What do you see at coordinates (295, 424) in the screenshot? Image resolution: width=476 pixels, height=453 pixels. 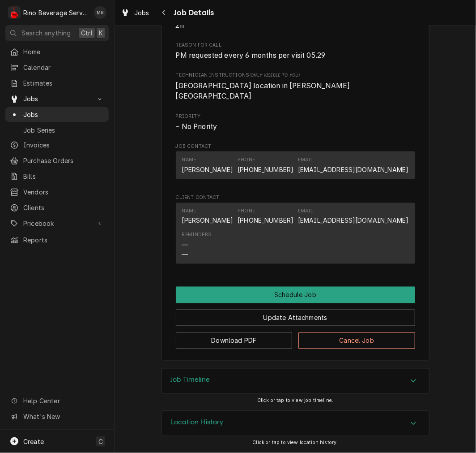 I see `button: Accordion Details Expand Trigger` at bounding box center [295, 424].